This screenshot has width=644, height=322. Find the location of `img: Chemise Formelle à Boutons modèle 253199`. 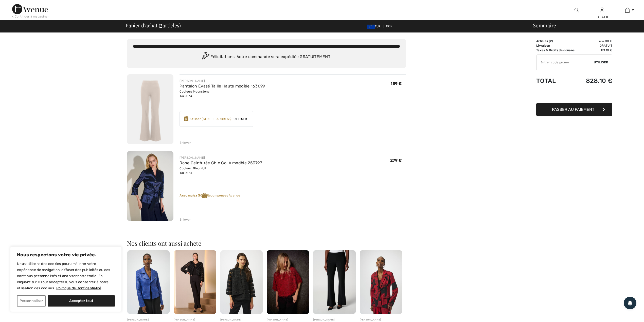

img: Chemise Formelle à Boutons modèle 253199 is located at coordinates (241, 282).